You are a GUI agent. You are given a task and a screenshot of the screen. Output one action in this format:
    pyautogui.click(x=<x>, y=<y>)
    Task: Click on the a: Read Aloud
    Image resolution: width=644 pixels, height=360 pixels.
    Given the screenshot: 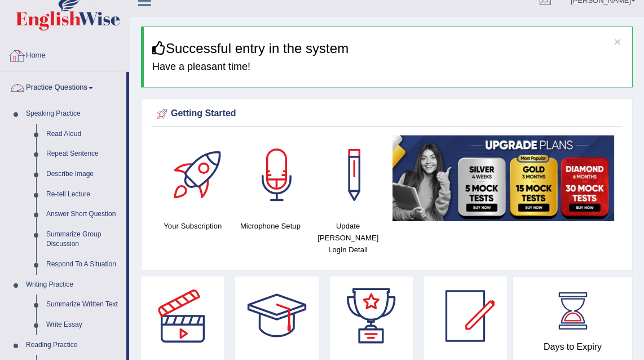 What is the action you would take?
    pyautogui.click(x=83, y=134)
    